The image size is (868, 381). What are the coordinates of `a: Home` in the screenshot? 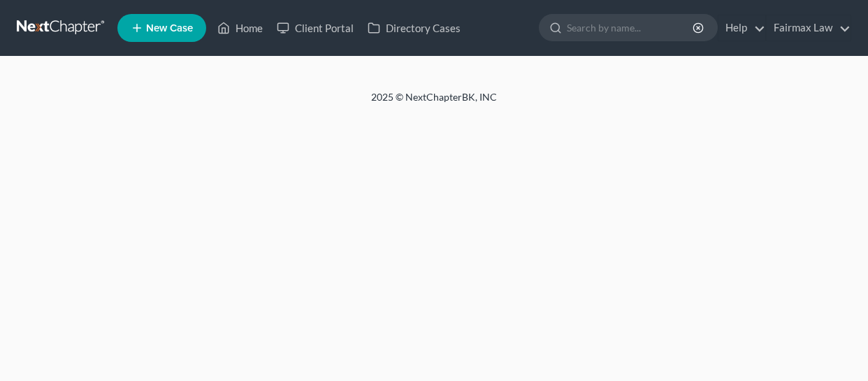 It's located at (240, 28).